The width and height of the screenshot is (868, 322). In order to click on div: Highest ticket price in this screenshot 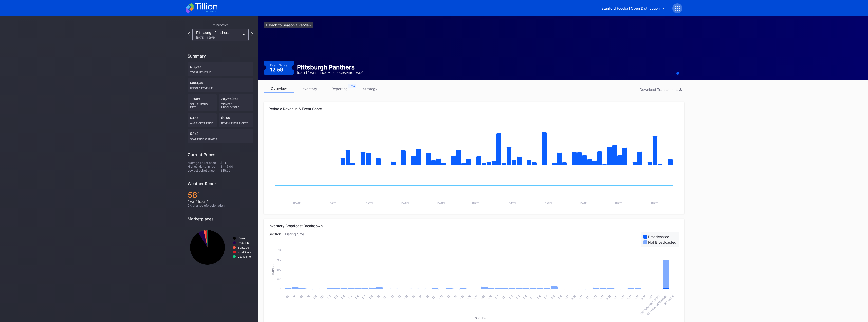, I will do `click(204, 167)`.